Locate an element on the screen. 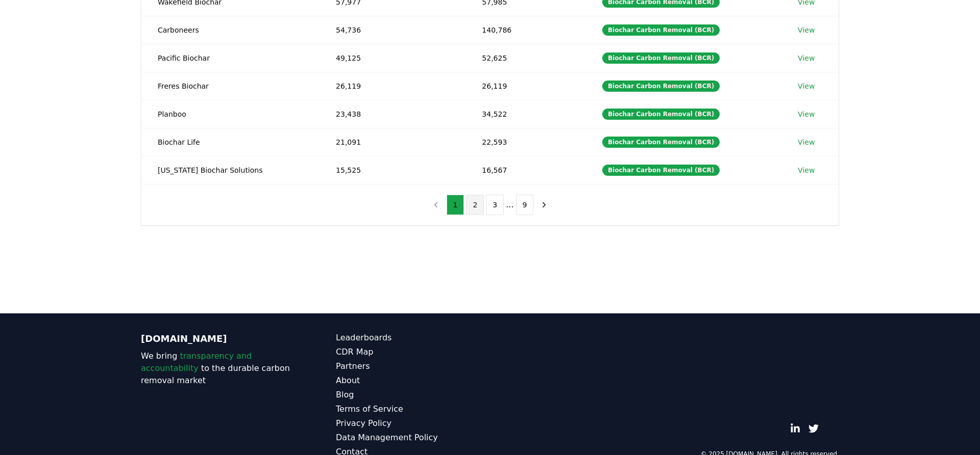  td: Carboneers is located at coordinates (230, 30).